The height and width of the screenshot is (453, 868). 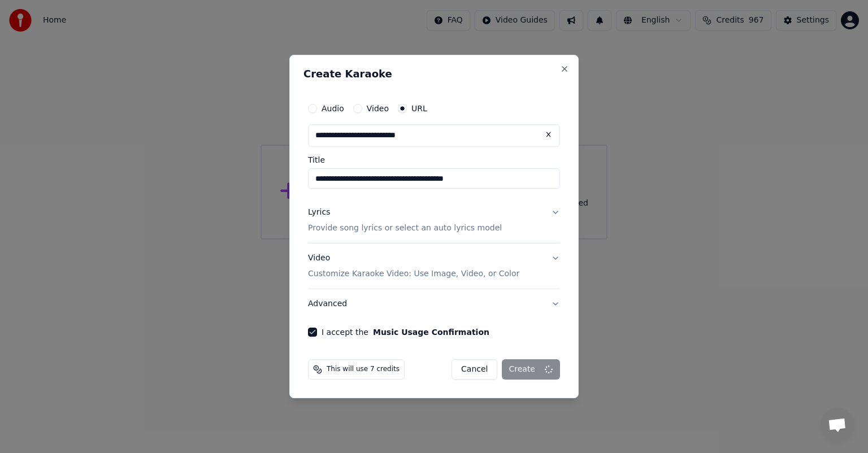 What do you see at coordinates (405, 332) in the screenshot?
I see `label: I accept the` at bounding box center [405, 332].